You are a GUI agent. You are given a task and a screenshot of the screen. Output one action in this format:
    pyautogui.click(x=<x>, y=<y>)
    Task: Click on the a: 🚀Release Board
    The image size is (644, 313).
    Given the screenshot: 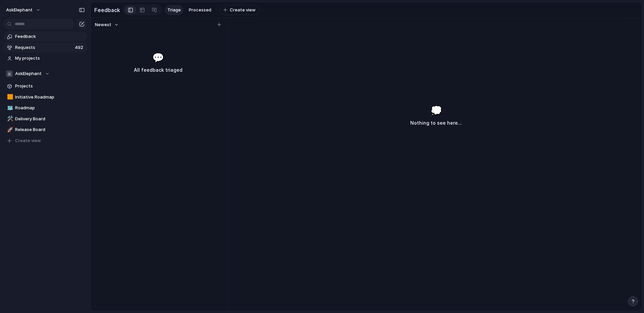 What is the action you would take?
    pyautogui.click(x=45, y=129)
    